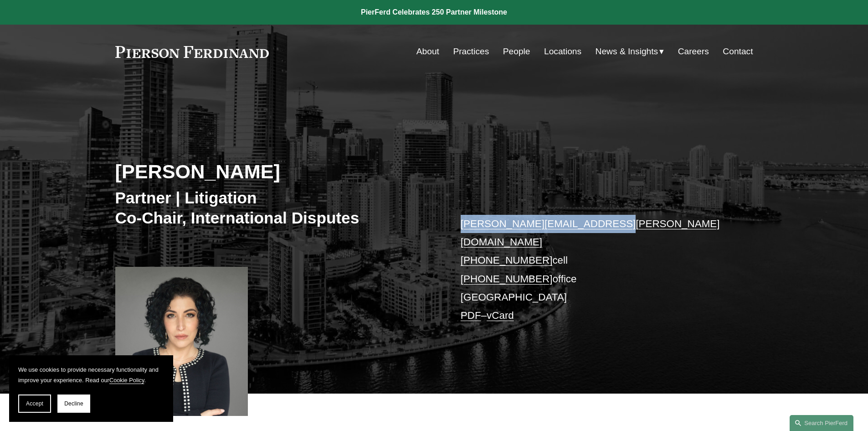 The width and height of the screenshot is (868, 431). I want to click on button: Accept, so click(34, 404).